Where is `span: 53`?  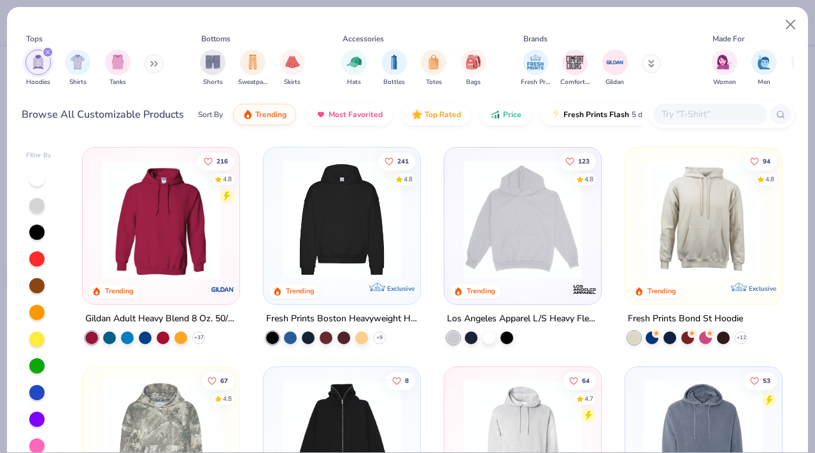 span: 53 is located at coordinates (766, 381).